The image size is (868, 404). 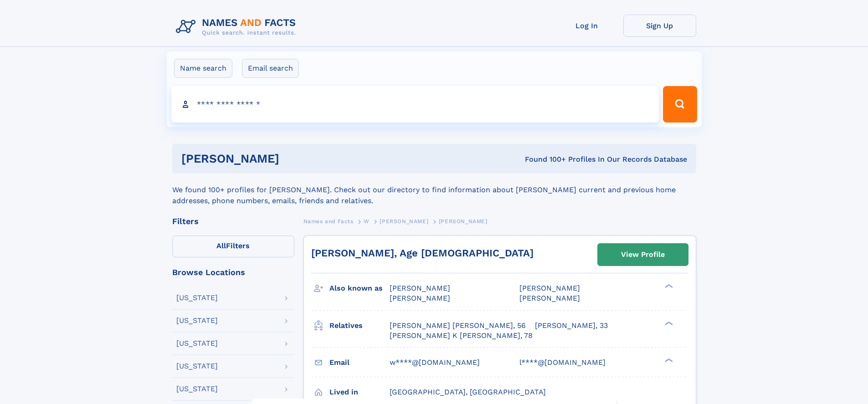 What do you see at coordinates (367, 221) in the screenshot?
I see `span: W` at bounding box center [367, 221].